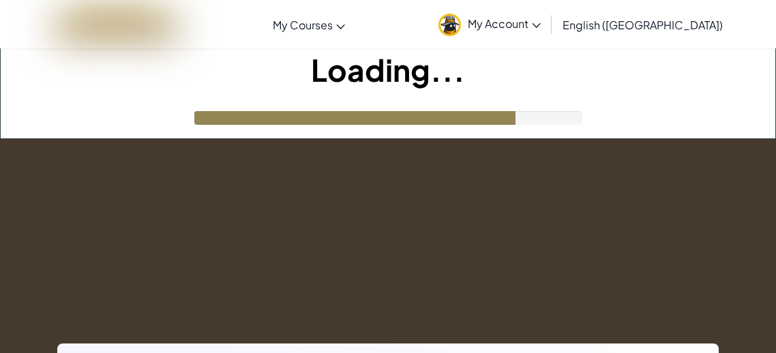 The image size is (776, 353). What do you see at coordinates (489, 24) in the screenshot?
I see `a: My Account` at bounding box center [489, 24].